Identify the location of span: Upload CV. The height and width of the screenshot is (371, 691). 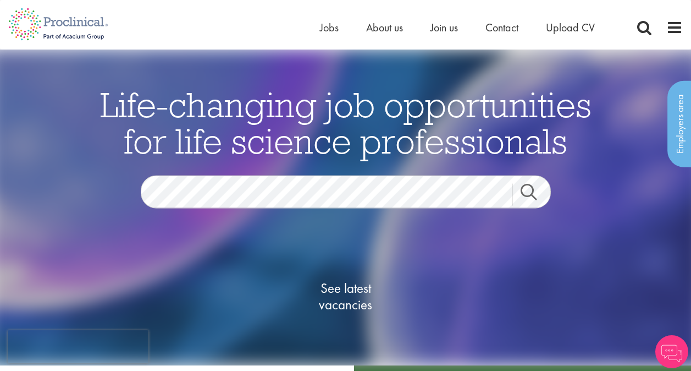
(570, 27).